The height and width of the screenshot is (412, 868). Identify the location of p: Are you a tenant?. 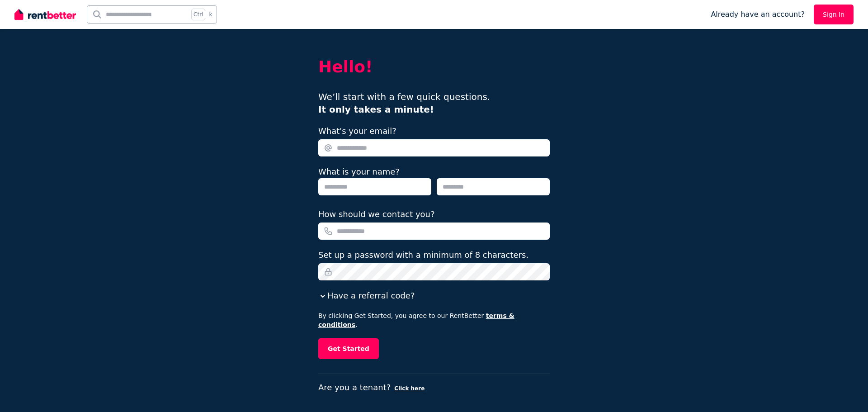
(434, 388).